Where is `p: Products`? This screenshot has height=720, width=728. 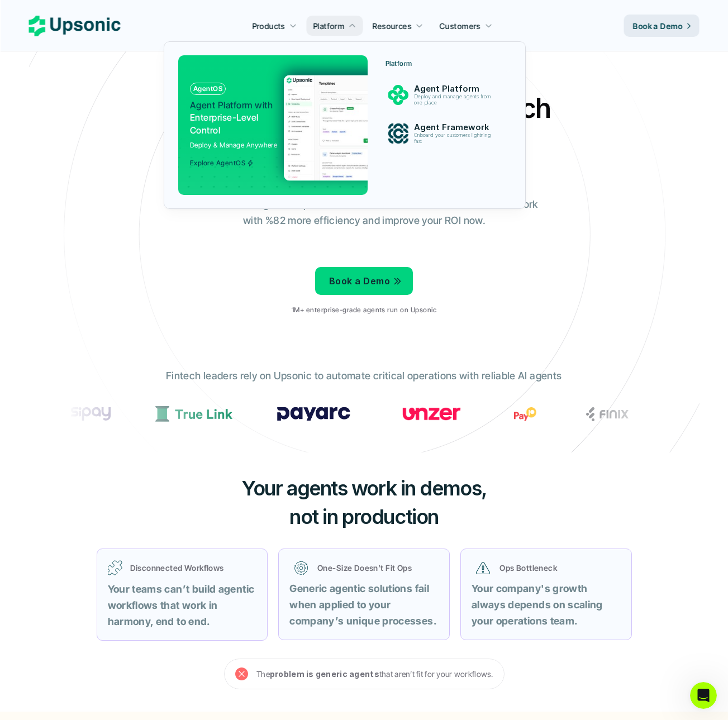 p: Products is located at coordinates (268, 26).